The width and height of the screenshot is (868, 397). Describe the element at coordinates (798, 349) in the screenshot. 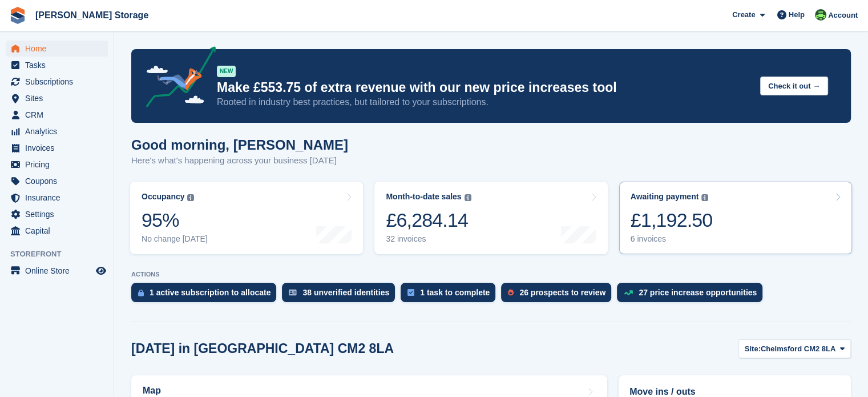

I see `span: Chelmsford CM2 8LA` at that location.